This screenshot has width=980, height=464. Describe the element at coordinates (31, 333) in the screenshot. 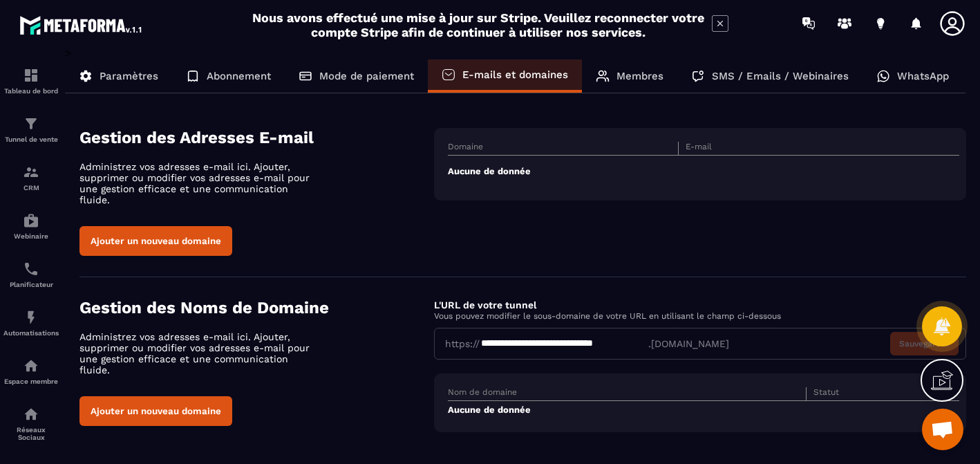

I see `p: Automatisations` at that location.